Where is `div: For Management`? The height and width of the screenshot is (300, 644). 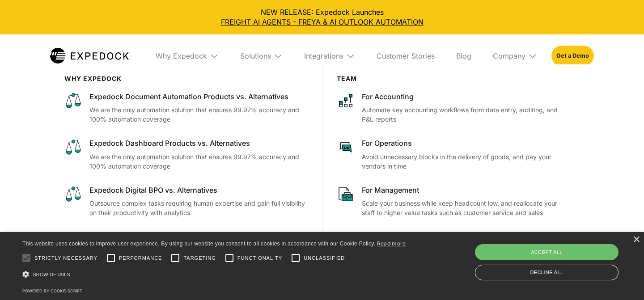 div: For Management is located at coordinates (463, 190).